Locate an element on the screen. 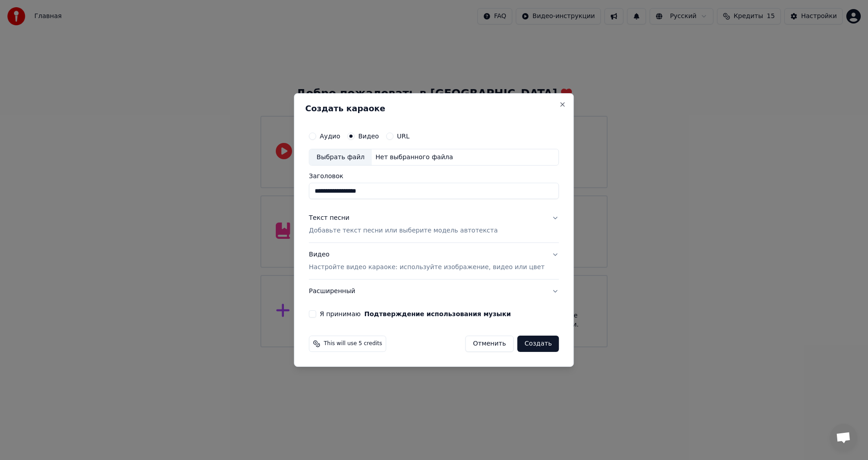  span: This will use 5 credits is located at coordinates (352, 344).